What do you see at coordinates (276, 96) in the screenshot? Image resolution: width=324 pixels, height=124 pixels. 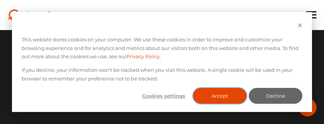 I see `button: Decline` at bounding box center [276, 96].